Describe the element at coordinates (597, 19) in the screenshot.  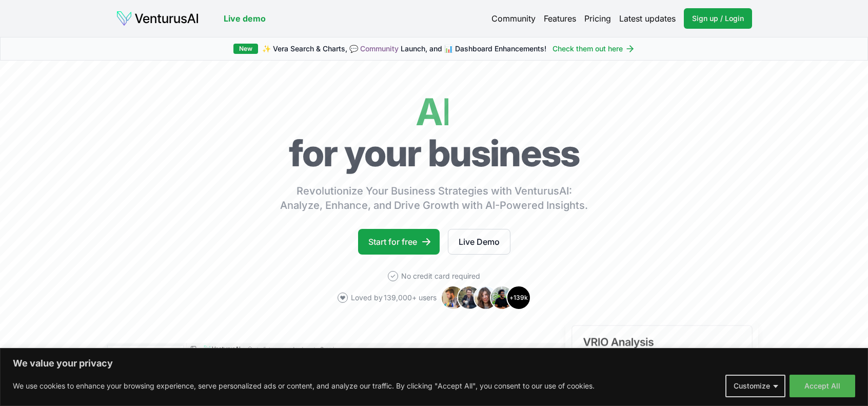
I see `a: Pricing` at that location.